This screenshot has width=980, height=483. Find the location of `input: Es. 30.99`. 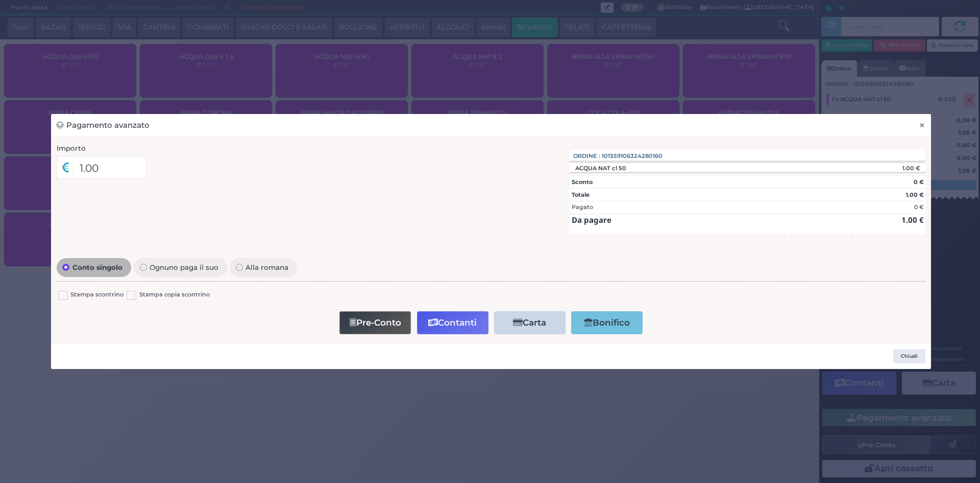

input: Es. 30.99 is located at coordinates (109, 168).